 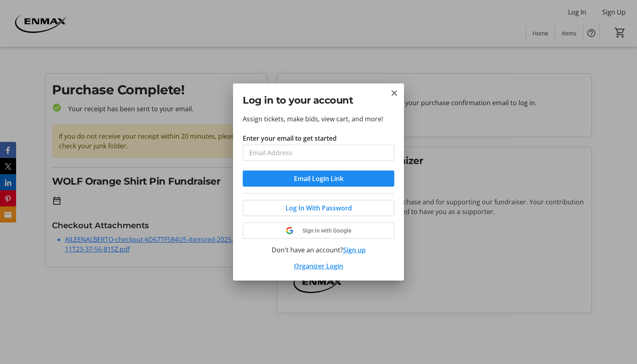 What do you see at coordinates (318, 178) in the screenshot?
I see `span: Email Login Link` at bounding box center [318, 178].